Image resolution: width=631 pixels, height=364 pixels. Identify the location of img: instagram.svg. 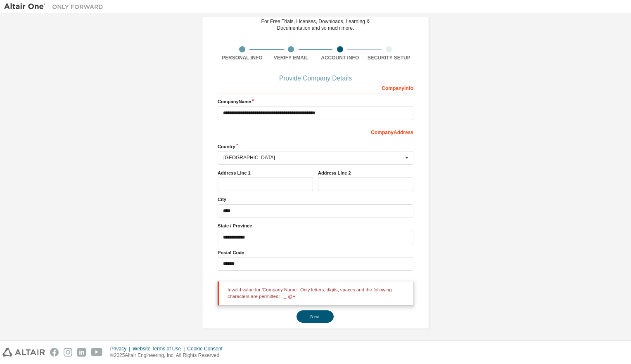
(68, 352).